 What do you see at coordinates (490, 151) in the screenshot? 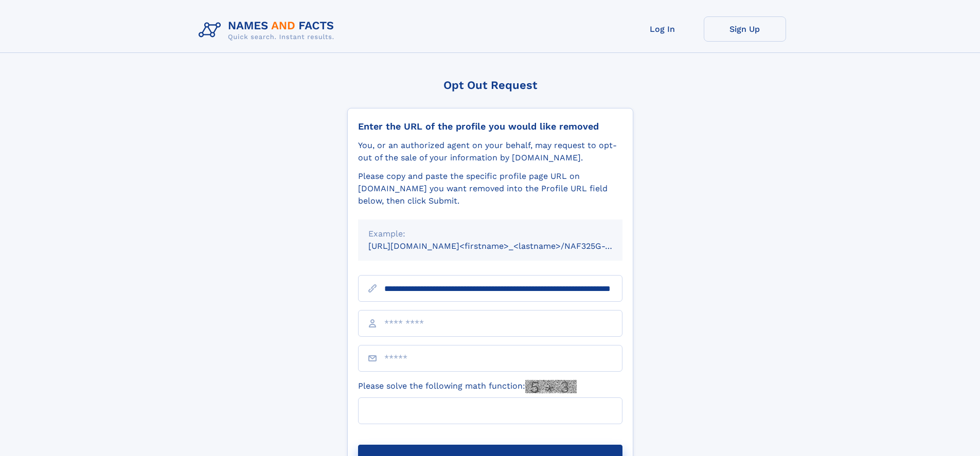
I see `div: You, or an authorized agent on your behalf, may request to opt-out of the sale of your informatio...` at bounding box center [490, 151].